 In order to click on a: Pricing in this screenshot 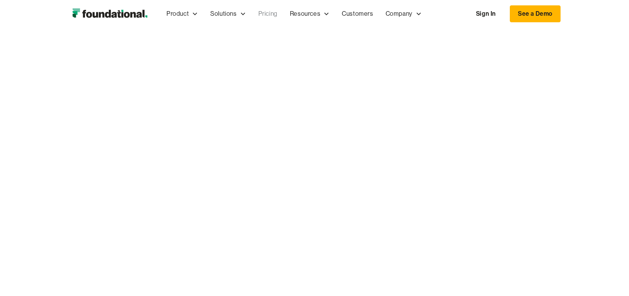, I will do `click(268, 14)`.